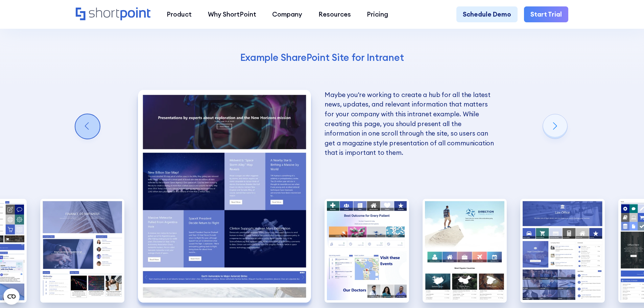  Describe the element at coordinates (546, 15) in the screenshot. I see `a: Start Trial` at that location.